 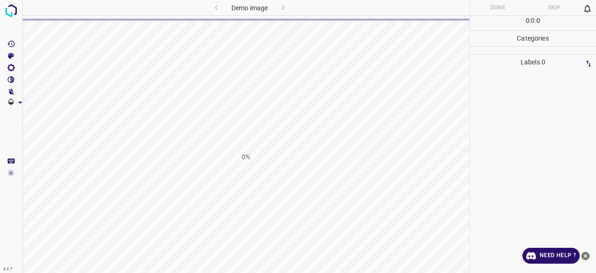 I want to click on div: 4.3.7, so click(x=8, y=269).